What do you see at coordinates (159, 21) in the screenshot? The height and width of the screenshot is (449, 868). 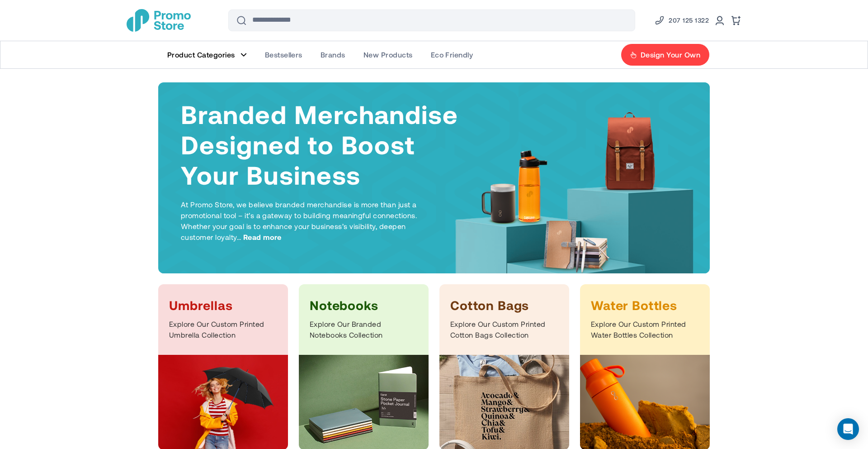 I see `a: store logo` at bounding box center [159, 21].